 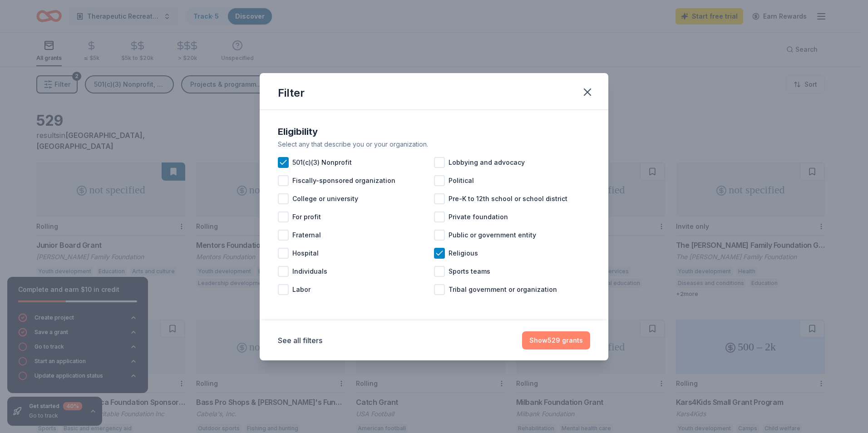 What do you see at coordinates (325, 199) in the screenshot?
I see `span: College or university` at bounding box center [325, 199].